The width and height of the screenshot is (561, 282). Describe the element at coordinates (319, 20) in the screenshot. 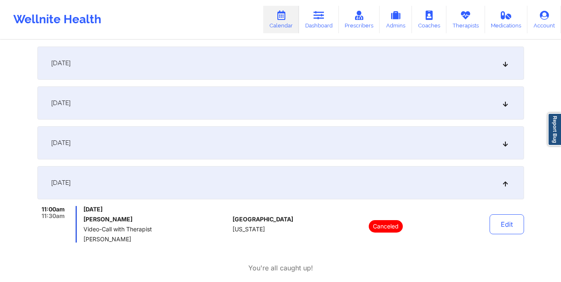

I see `a: Dashboard` at that location.